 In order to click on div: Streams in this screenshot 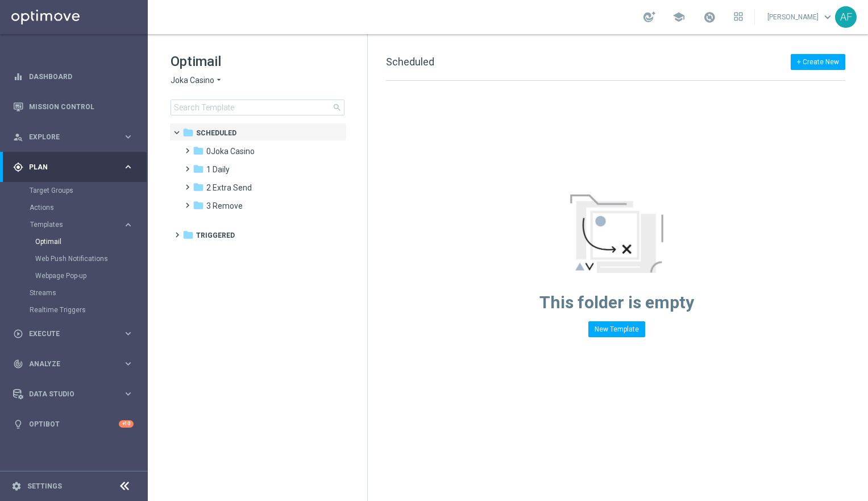, I will do `click(88, 293)`.